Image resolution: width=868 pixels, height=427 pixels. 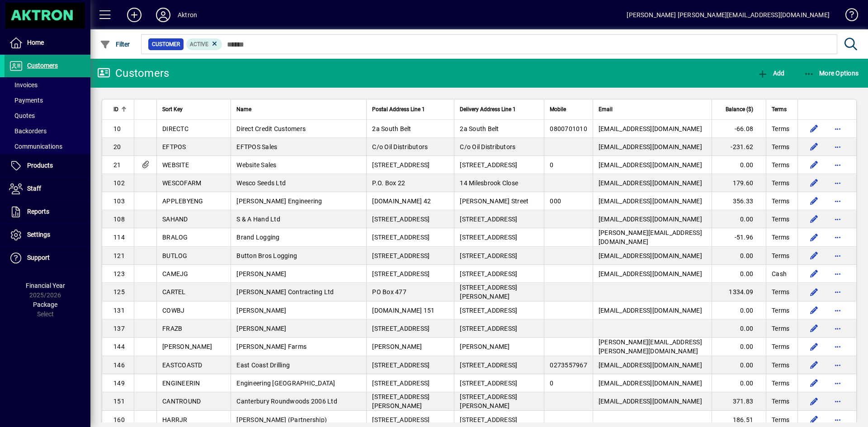 I want to click on span: 000, so click(x=555, y=201).